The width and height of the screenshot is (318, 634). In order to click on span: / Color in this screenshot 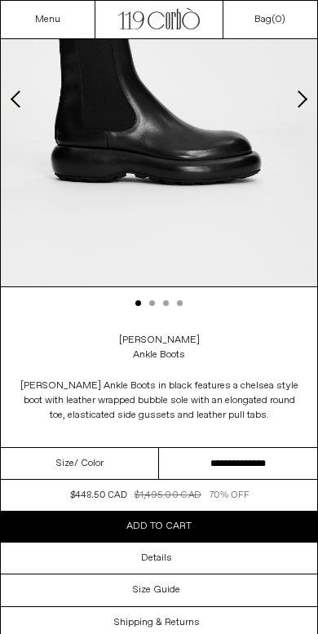, I will do `click(89, 463)`.